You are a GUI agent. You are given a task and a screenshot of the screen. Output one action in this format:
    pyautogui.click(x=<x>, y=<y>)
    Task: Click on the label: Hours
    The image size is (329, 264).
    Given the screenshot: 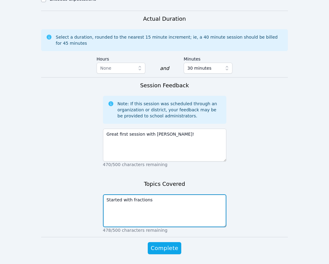 What is the action you would take?
    pyautogui.click(x=121, y=58)
    